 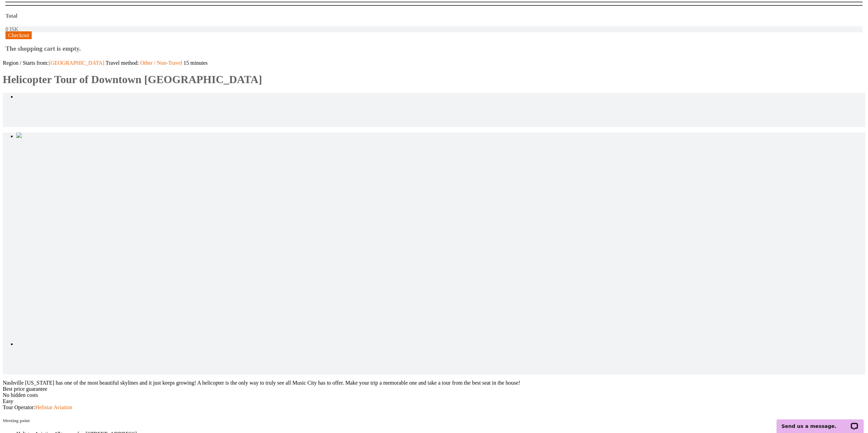 What do you see at coordinates (434, 30) in the screenshot?
I see `div: 0 ISK` at bounding box center [434, 30].